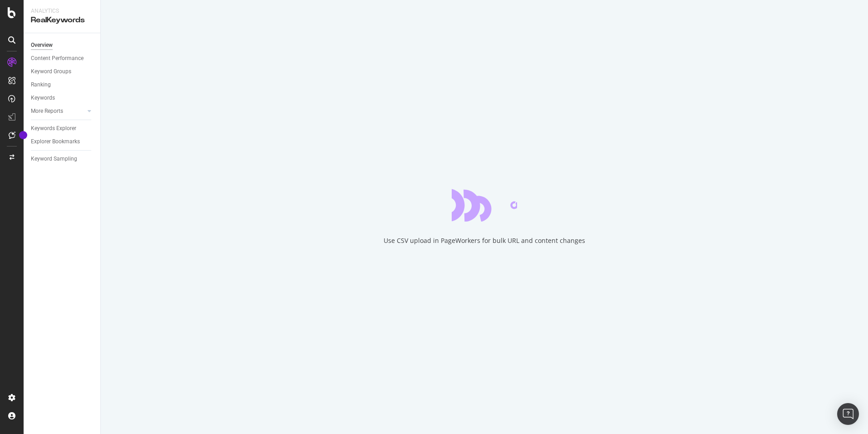  Describe the element at coordinates (43, 97) in the screenshot. I see `div: Keywords` at that location.